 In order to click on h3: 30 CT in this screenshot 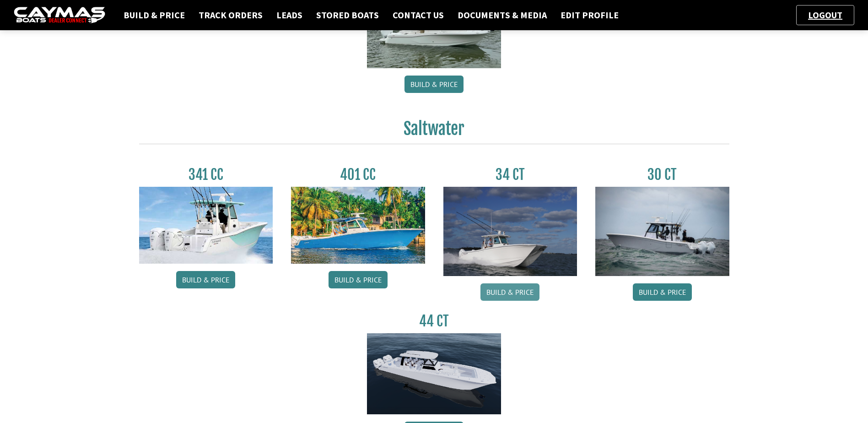, I will do `click(662, 174)`.